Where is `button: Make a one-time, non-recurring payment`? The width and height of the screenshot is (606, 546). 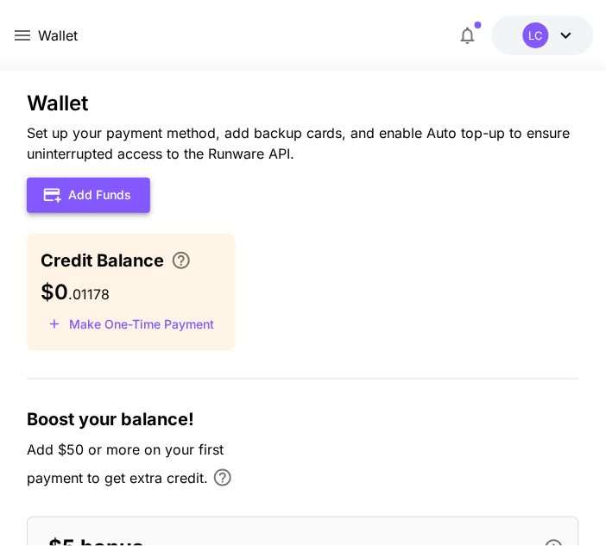
button: Make a one-time, non-recurring payment is located at coordinates (131, 325).